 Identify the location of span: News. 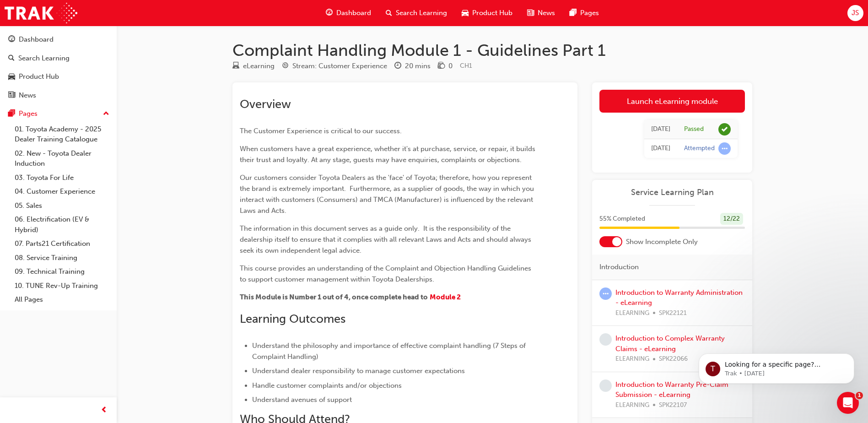
(547, 13).